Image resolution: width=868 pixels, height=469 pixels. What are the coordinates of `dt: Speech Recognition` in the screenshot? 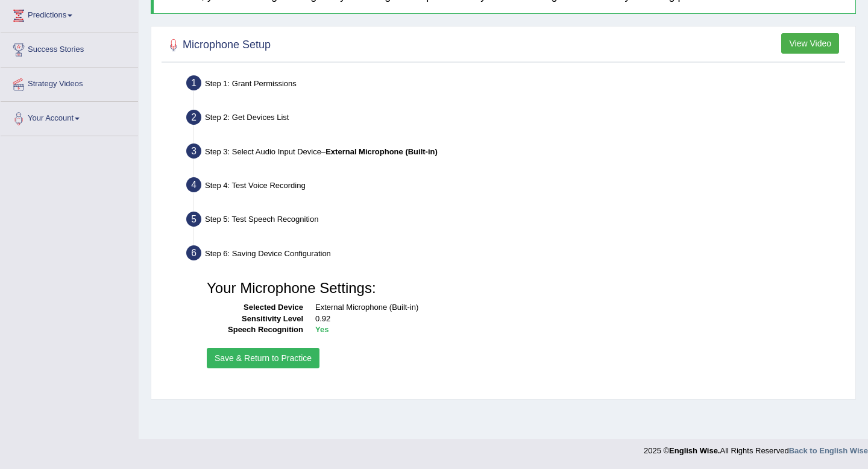 It's located at (255, 329).